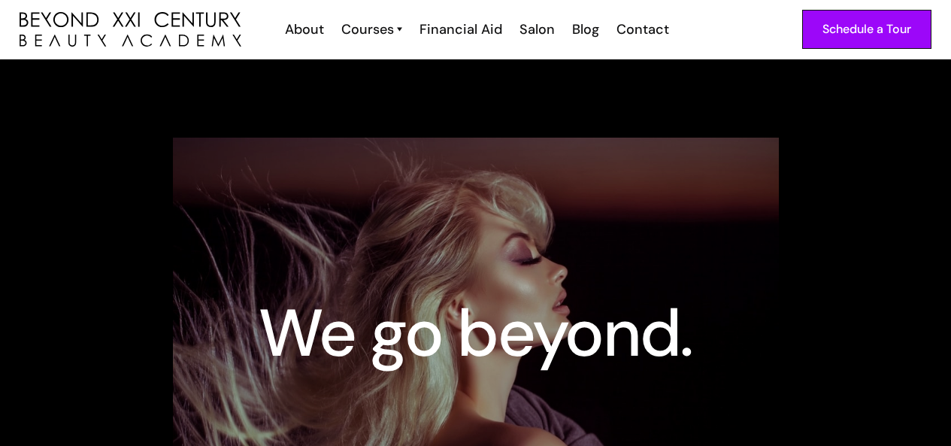 This screenshot has width=951, height=446. I want to click on a: Courses, so click(371, 29).